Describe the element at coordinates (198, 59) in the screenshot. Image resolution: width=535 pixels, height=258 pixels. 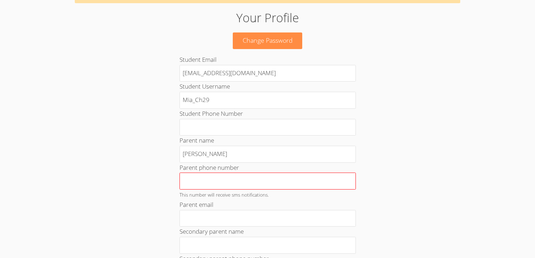
I see `label: Student Email` at that location.